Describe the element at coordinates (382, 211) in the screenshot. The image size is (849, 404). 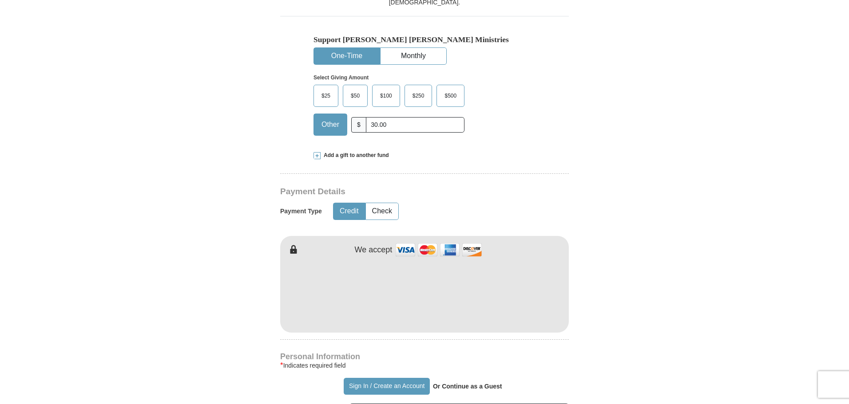
I see `button: Check` at that location.